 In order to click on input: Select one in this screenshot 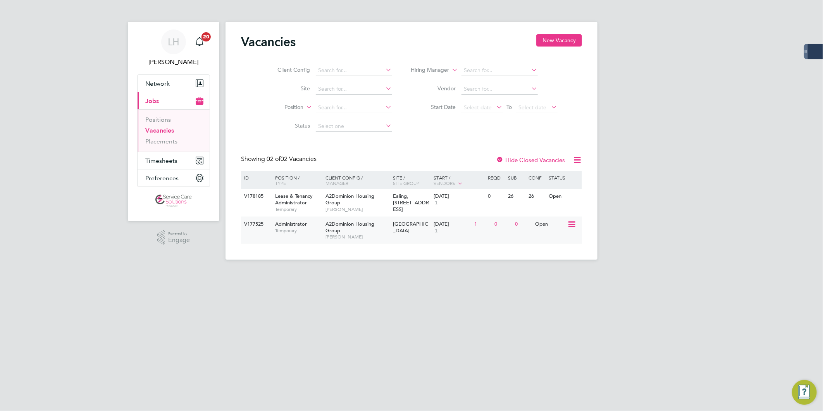, I will do `click(354, 126)`.